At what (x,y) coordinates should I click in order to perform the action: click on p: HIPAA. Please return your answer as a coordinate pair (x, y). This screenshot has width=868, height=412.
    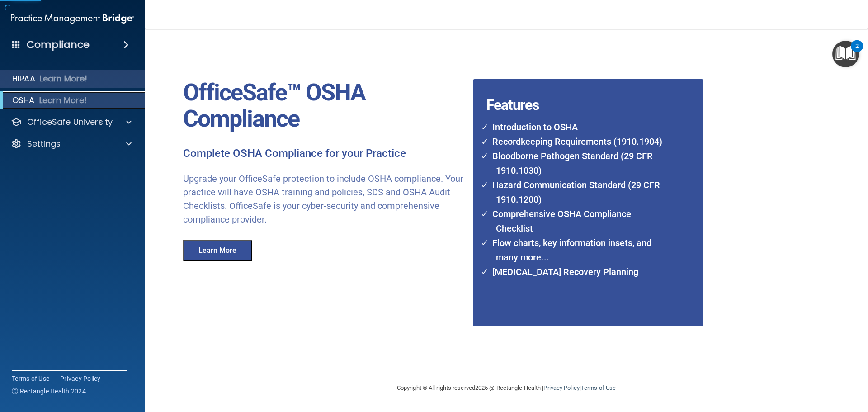
    Looking at the image, I should click on (23, 79).